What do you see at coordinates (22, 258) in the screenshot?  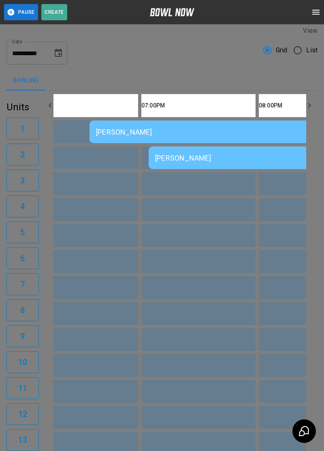 I see `h6: 6` at bounding box center [22, 258].